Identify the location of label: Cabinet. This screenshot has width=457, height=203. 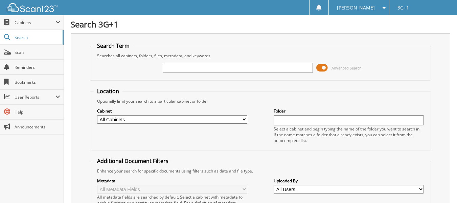
(172, 111).